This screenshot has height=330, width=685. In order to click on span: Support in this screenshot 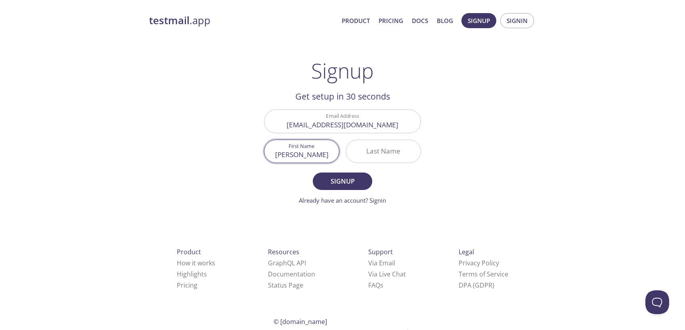, I will do `click(381, 252)`.